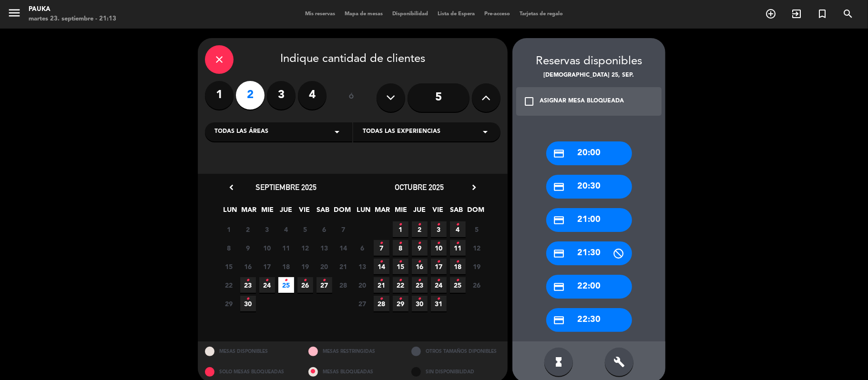  Describe the element at coordinates (438, 229) in the screenshot. I see `span: 3` at that location.